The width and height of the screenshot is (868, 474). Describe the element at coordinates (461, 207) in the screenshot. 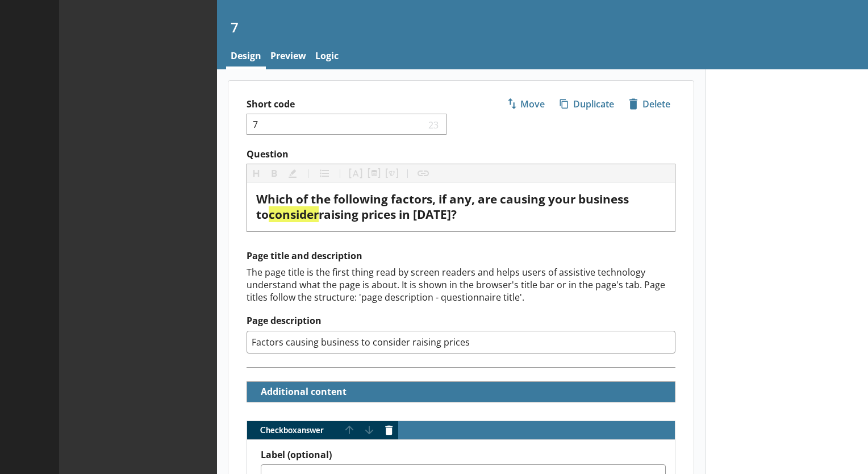

I see `div: Question` at that location.